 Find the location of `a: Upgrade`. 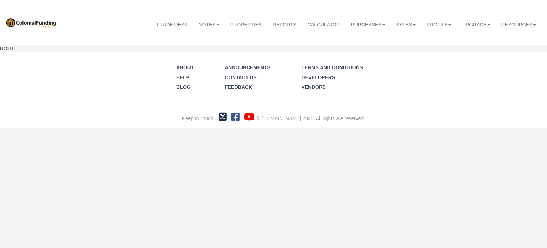

a: Upgrade is located at coordinates (476, 24).